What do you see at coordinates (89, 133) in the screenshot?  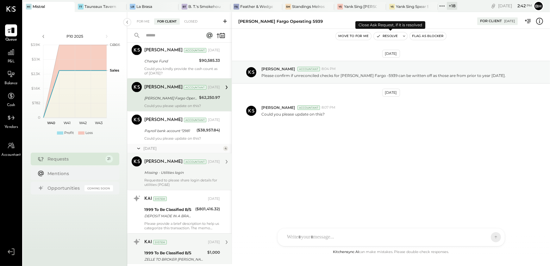 I see `div: Loss` at bounding box center [89, 133].